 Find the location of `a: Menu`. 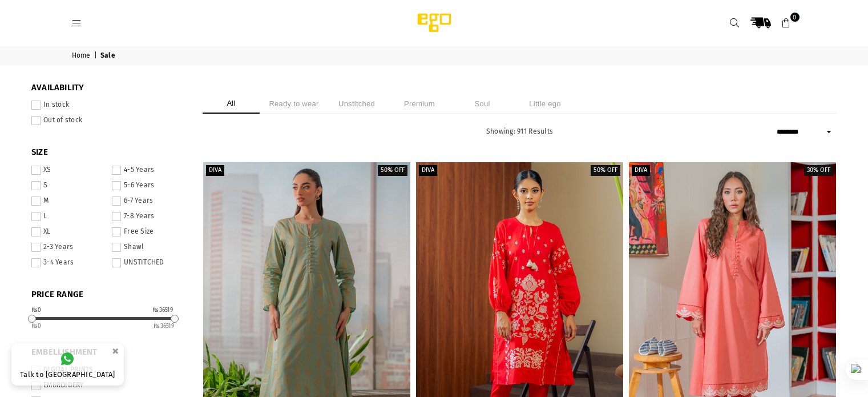

a: Menu is located at coordinates (77, 22).